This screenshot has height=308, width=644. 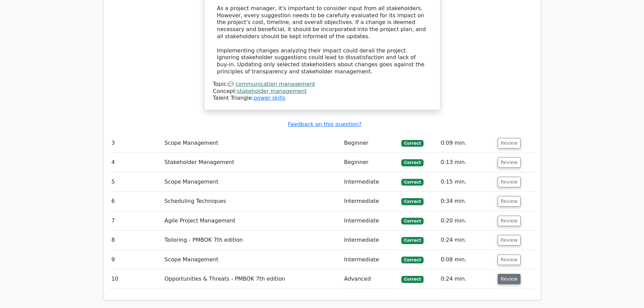 What do you see at coordinates (135, 143) in the screenshot?
I see `td: 3` at bounding box center [135, 143].